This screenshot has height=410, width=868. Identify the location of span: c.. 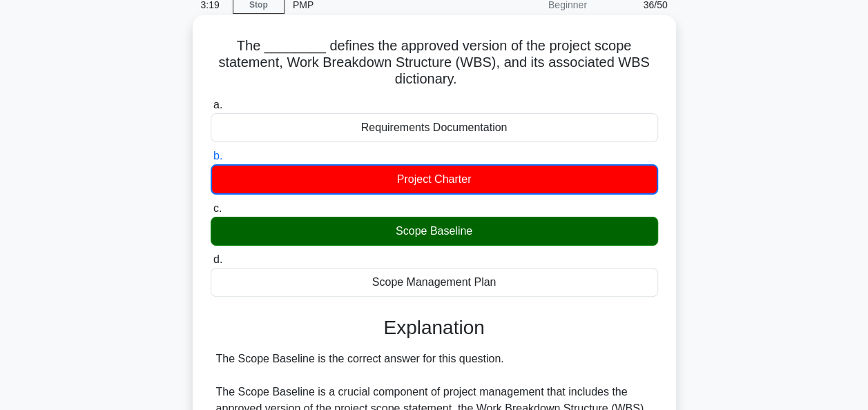
(217, 208).